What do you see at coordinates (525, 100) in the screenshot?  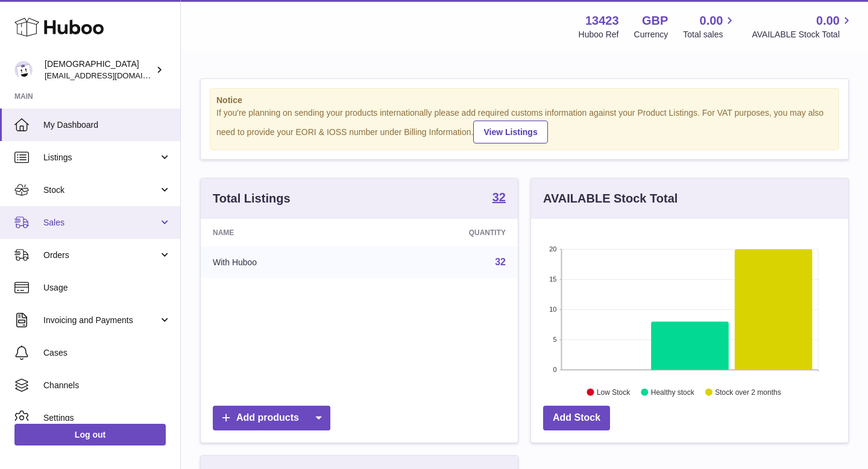 I see `strong: Notice` at bounding box center [525, 100].